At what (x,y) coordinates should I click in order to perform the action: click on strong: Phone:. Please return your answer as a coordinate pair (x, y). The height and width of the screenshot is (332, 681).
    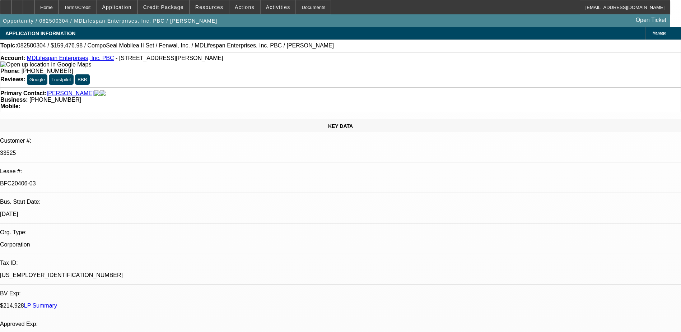
    Looking at the image, I should click on (10, 71).